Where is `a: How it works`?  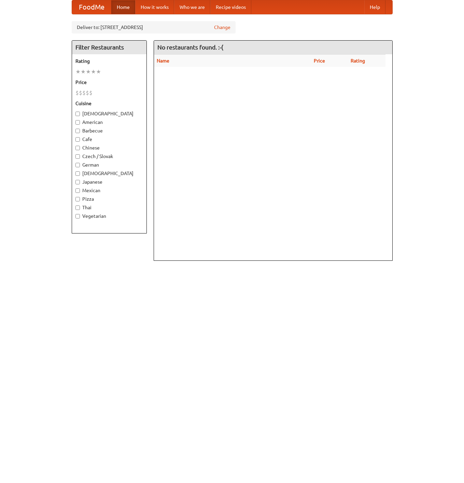 a: How it works is located at coordinates (155, 7).